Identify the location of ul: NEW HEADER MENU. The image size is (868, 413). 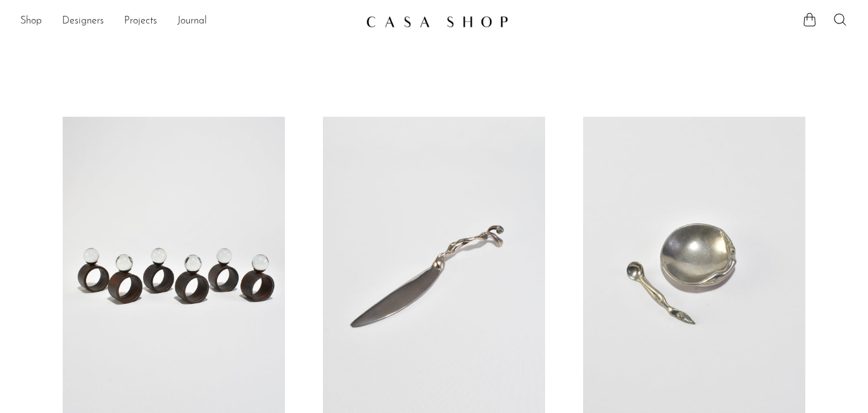
(188, 22).